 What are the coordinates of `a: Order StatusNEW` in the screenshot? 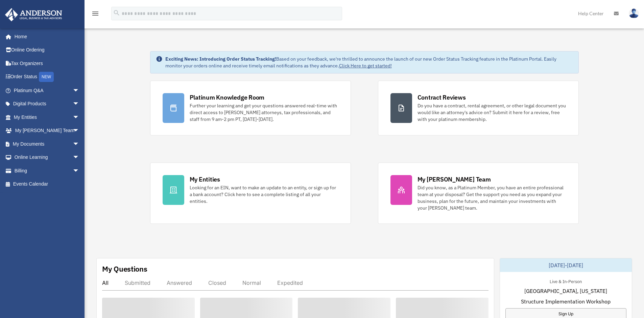 It's located at (47, 77).